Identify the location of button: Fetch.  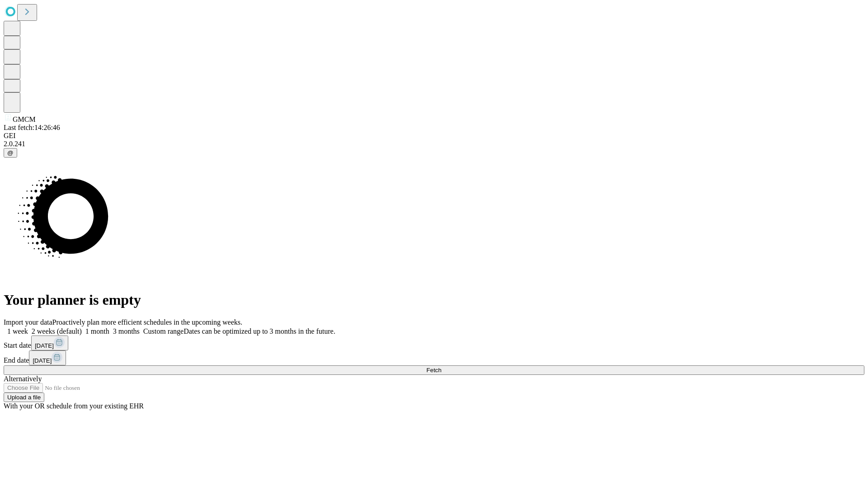
(434, 370).